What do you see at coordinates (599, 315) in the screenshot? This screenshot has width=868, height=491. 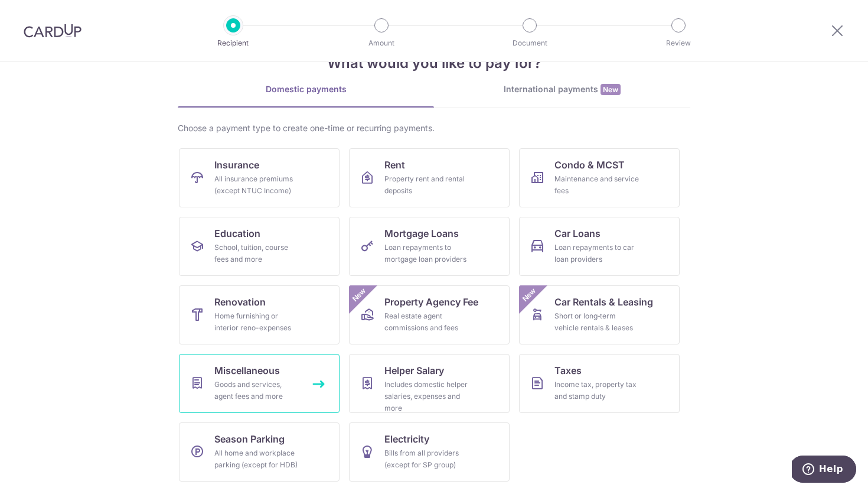 I see `a: Car Rentals & LeasingShort or long‑term vehicle rentals & leasesNew` at bounding box center [599, 315].